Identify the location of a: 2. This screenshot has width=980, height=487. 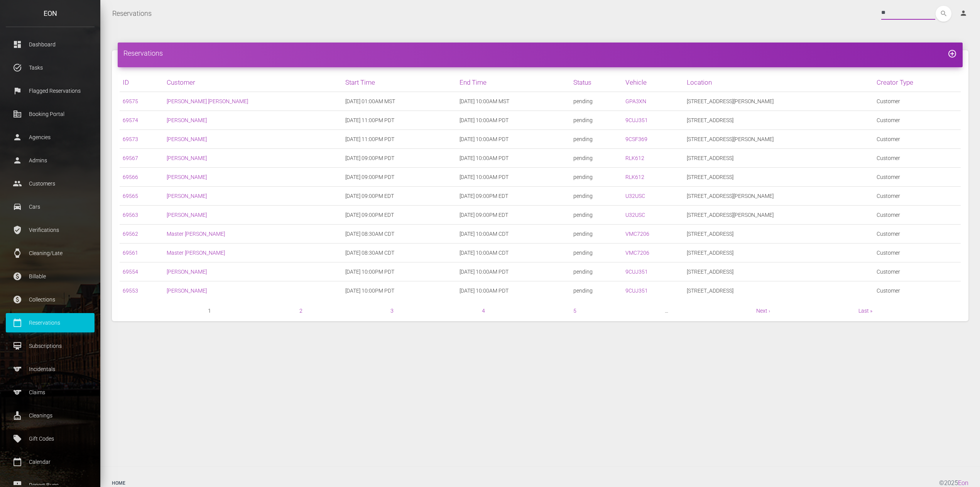
(301, 311).